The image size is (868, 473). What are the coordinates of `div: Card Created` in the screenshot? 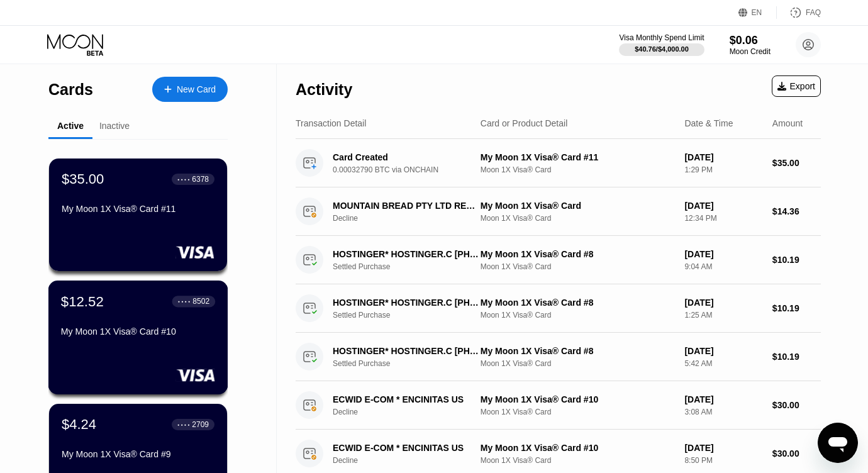 It's located at (406, 158).